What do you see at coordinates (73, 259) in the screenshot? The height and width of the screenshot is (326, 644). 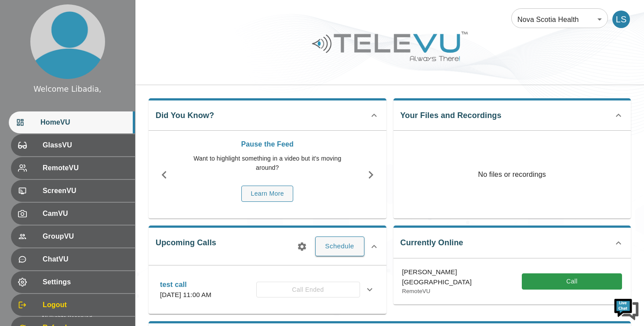 I see `div: ChatVU` at bounding box center [73, 259].